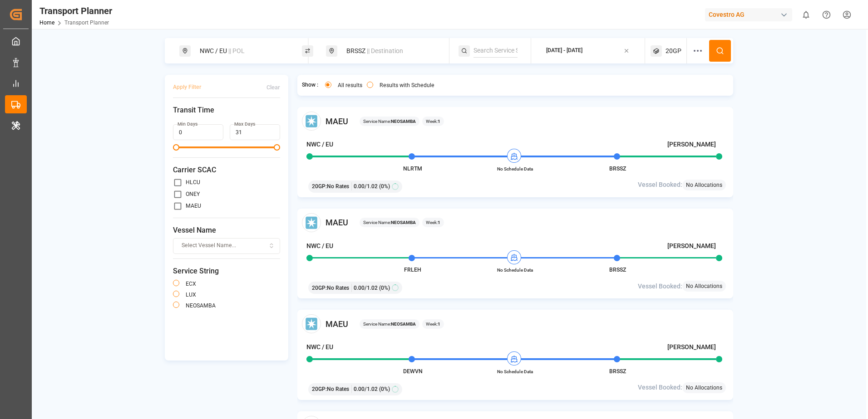  What do you see at coordinates (226, 111) in the screenshot?
I see `span: Transit Time` at bounding box center [226, 111].